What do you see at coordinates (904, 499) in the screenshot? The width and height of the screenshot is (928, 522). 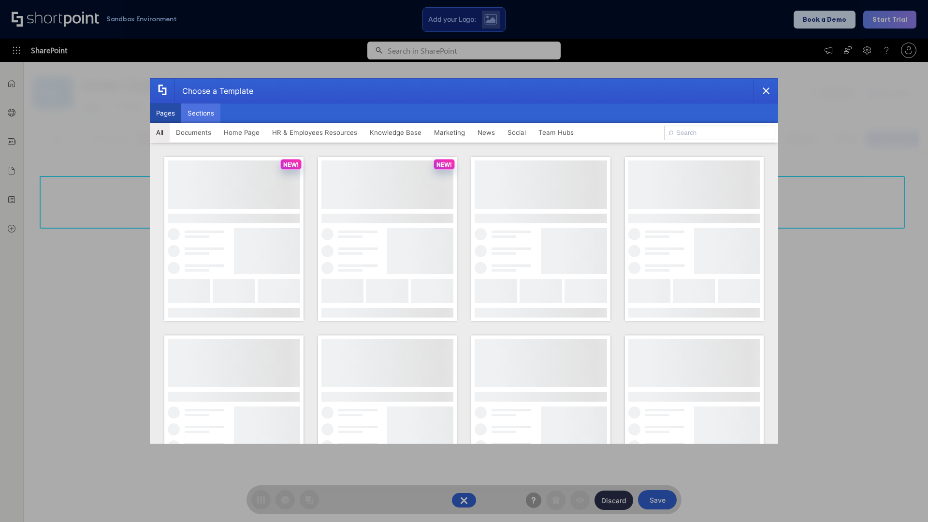 I see `div: Chat Widget` at bounding box center [904, 499].